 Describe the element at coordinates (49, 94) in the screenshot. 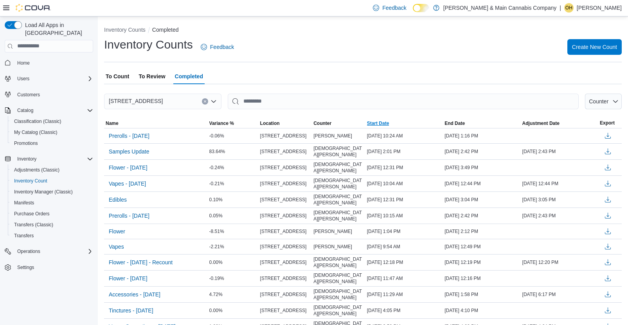

I see `button: Customers` at that location.